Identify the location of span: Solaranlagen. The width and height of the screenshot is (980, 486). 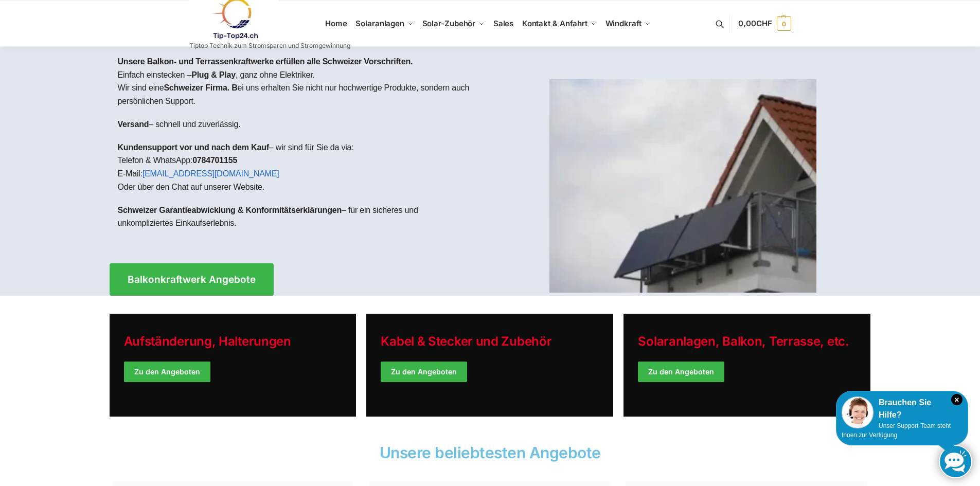
(380, 23).